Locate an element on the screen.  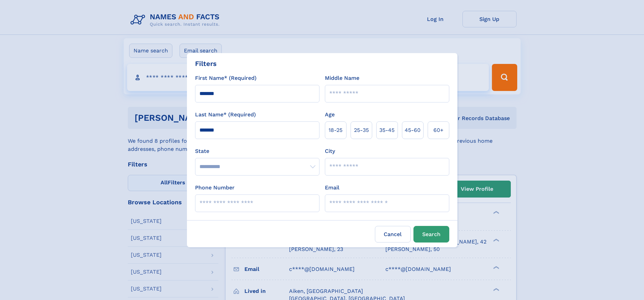
span: 18‑25 is located at coordinates (335, 131).